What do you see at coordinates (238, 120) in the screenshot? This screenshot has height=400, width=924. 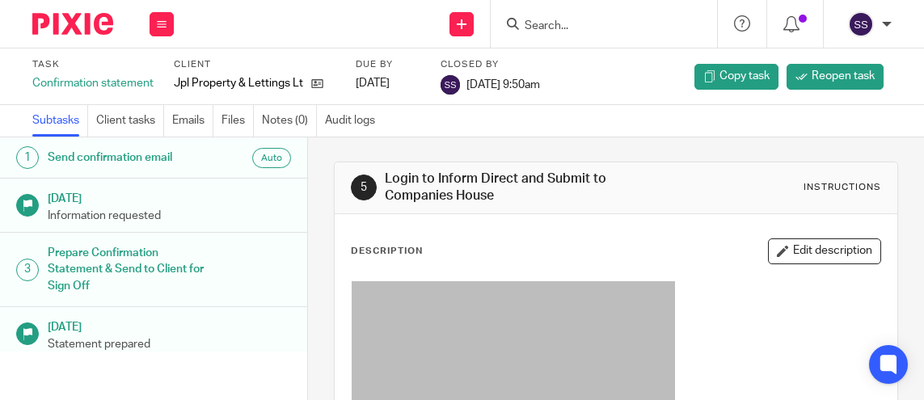 I see `a: Files` at bounding box center [238, 120].